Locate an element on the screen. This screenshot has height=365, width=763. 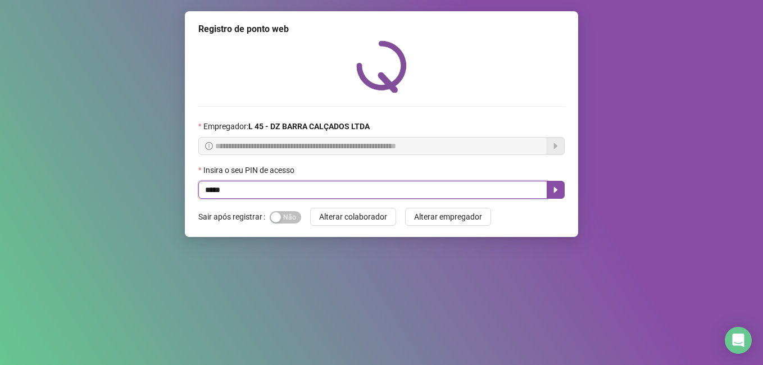
button: Alterar empregador is located at coordinates (448, 217).